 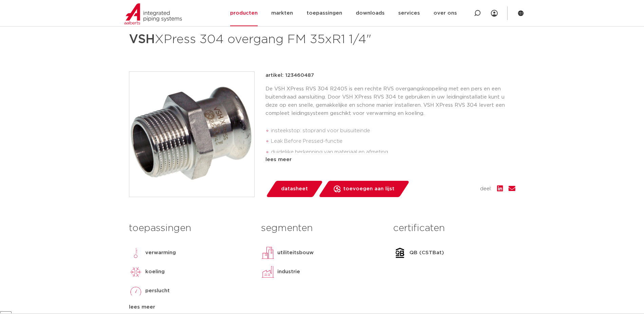 I want to click on p: utiliteitsbouw, so click(x=295, y=253).